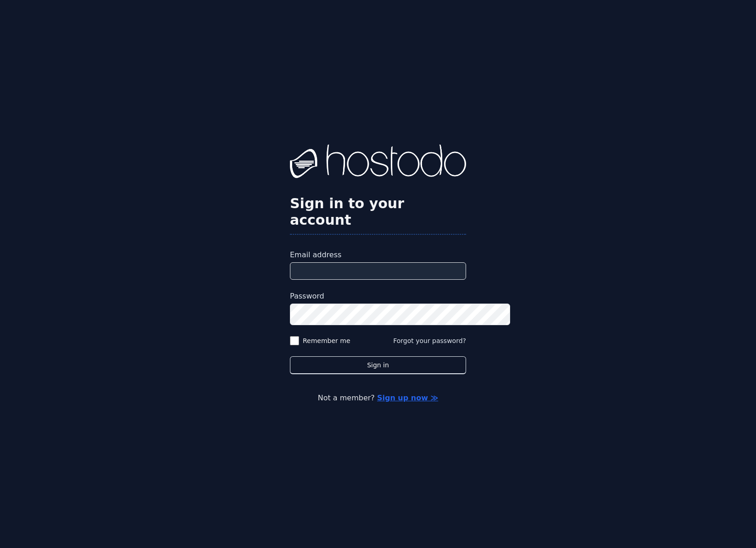 This screenshot has height=548, width=756. What do you see at coordinates (378, 398) in the screenshot?
I see `p: Not a member?` at bounding box center [378, 398].